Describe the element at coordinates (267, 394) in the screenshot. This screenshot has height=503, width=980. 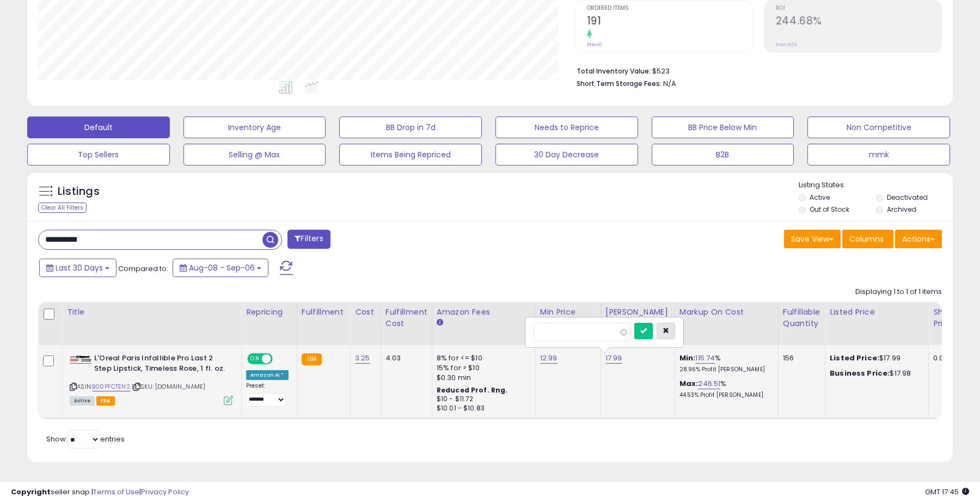
I see `div: Preset:` at that location.